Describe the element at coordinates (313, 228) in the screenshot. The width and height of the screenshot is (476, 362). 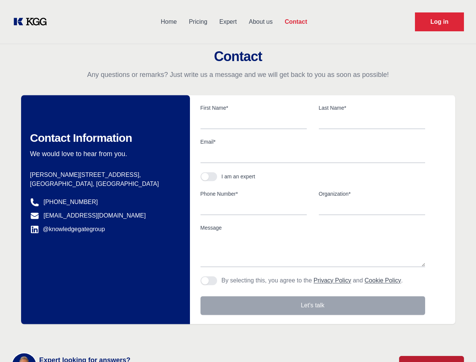
I see `label: Message` at that location.